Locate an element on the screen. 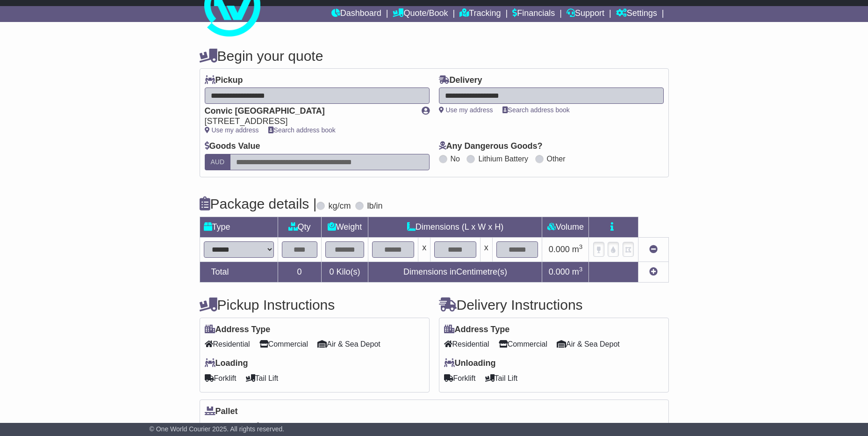  td: 0 is located at coordinates (299, 272).